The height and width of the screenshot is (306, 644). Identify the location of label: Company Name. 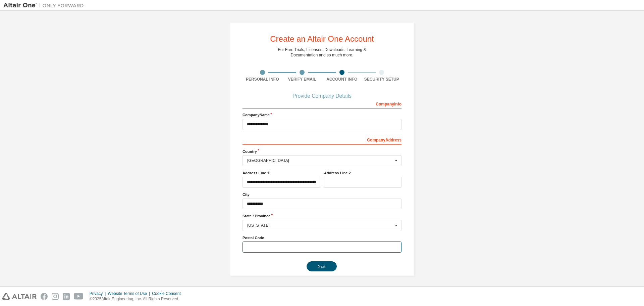
(322, 115).